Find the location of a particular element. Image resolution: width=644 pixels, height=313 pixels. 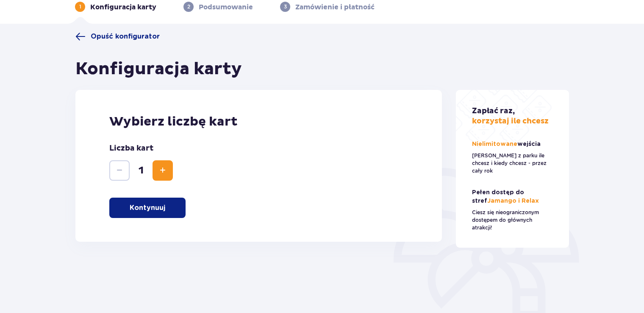

h1: Konfiguracja karty is located at coordinates (159, 69).